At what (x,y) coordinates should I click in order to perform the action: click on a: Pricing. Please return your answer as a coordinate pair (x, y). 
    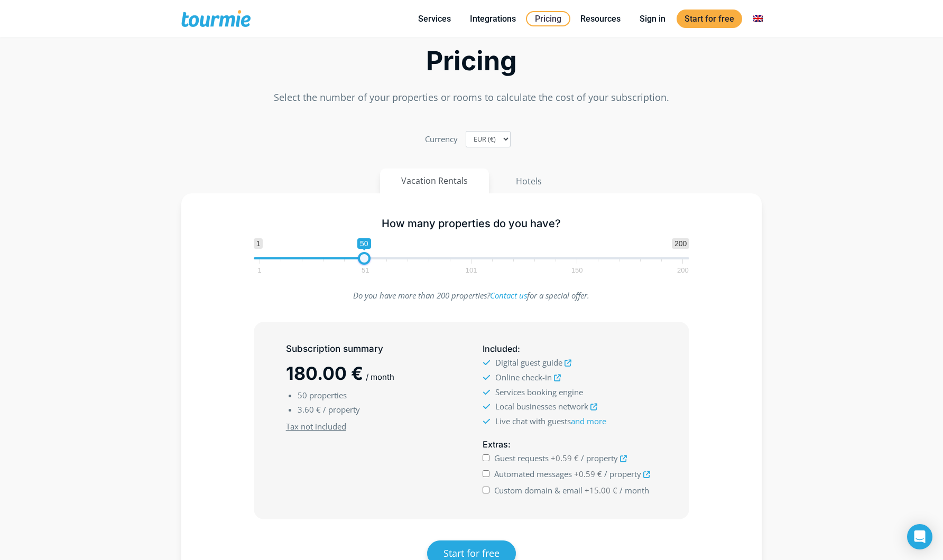
    Looking at the image, I should click on (548, 19).